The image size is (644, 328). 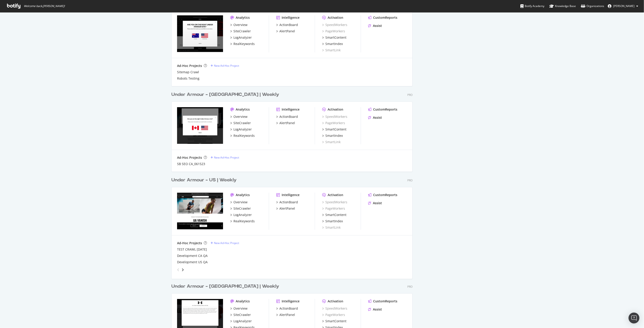 What do you see at coordinates (191, 164) in the screenshot?
I see `div: SB SEO CA_061523` at bounding box center [191, 164].